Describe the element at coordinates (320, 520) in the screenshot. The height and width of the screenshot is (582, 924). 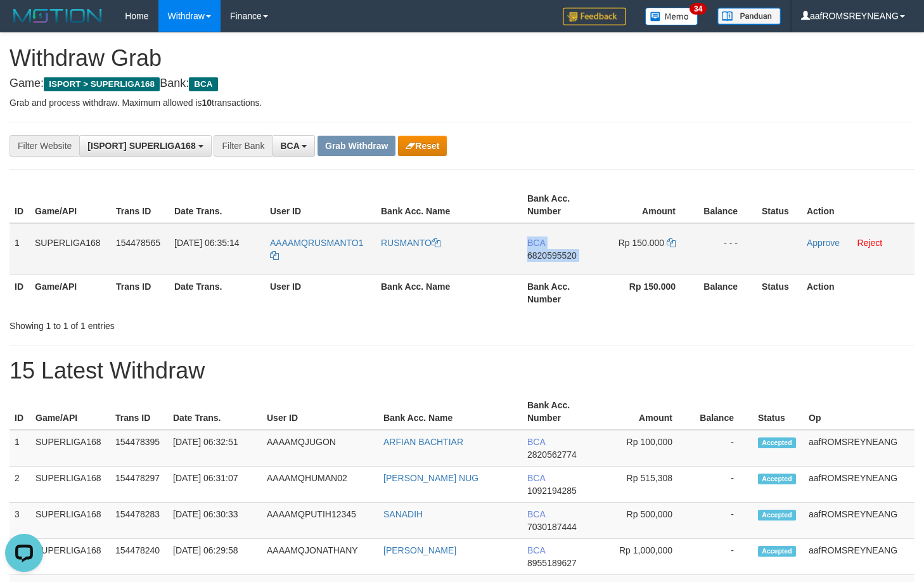
I see `td: AAAAMQPUTIH12345` at that location.